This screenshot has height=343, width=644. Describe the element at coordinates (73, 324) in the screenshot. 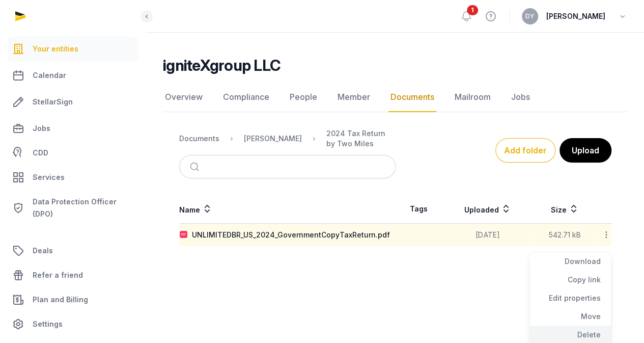

I see `a: Settings` at that location.